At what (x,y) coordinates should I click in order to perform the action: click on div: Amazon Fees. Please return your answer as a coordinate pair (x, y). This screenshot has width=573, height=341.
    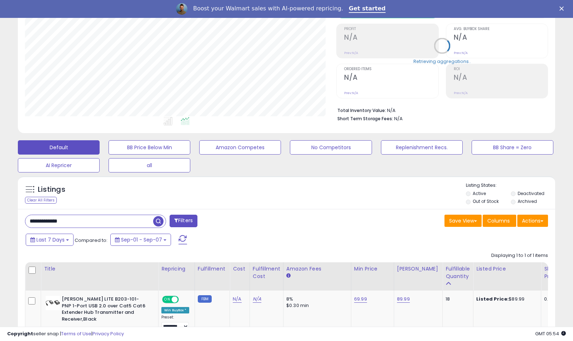
    Looking at the image, I should click on (317, 268).